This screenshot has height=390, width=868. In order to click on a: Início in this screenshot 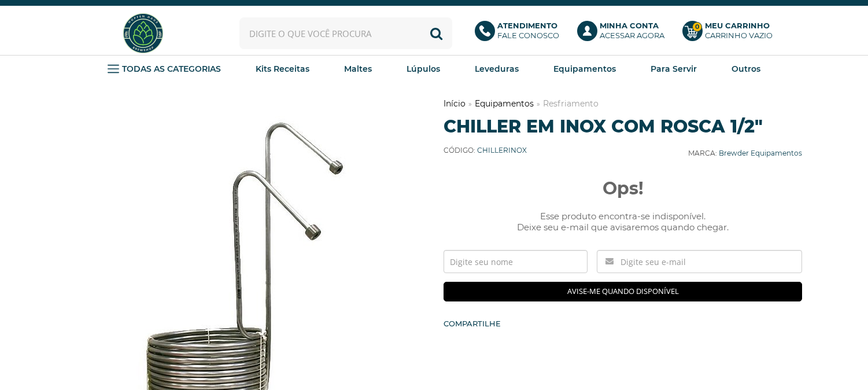, I will do `click(455, 103)`.